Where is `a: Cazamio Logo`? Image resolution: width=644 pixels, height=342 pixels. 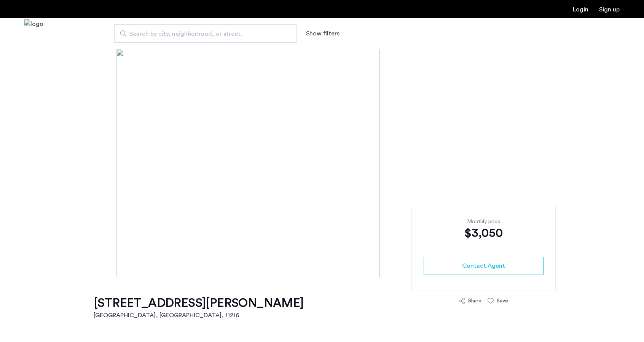 a: Cazamio Logo is located at coordinates (34, 33).